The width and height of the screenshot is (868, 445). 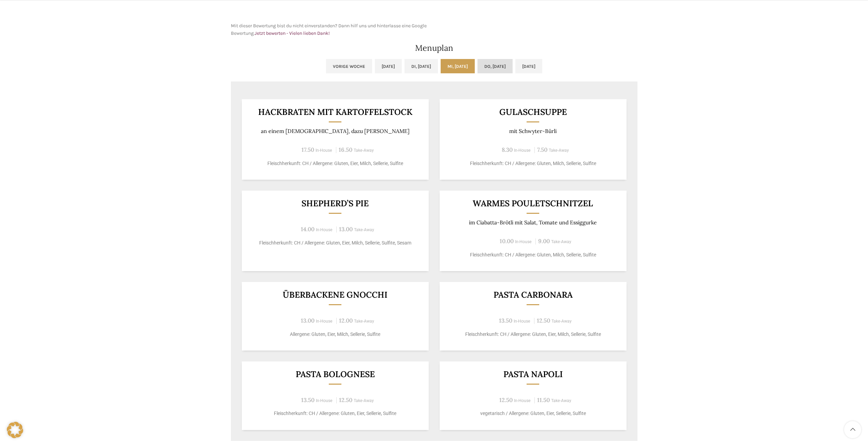 I want to click on h3: Gulaschsuppe, so click(x=533, y=112).